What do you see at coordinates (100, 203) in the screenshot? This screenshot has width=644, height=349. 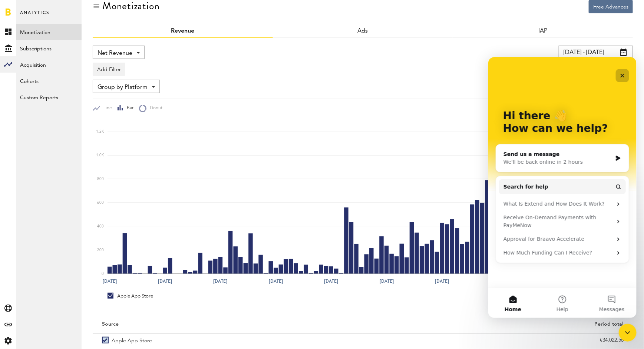 I see `text: 600` at bounding box center [100, 203].